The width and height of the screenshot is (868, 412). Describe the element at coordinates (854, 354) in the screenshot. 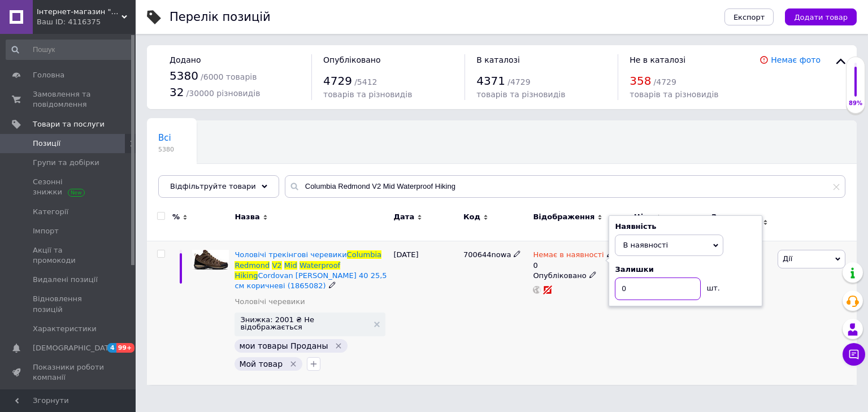

I see `button: Чат з покупцем` at that location.